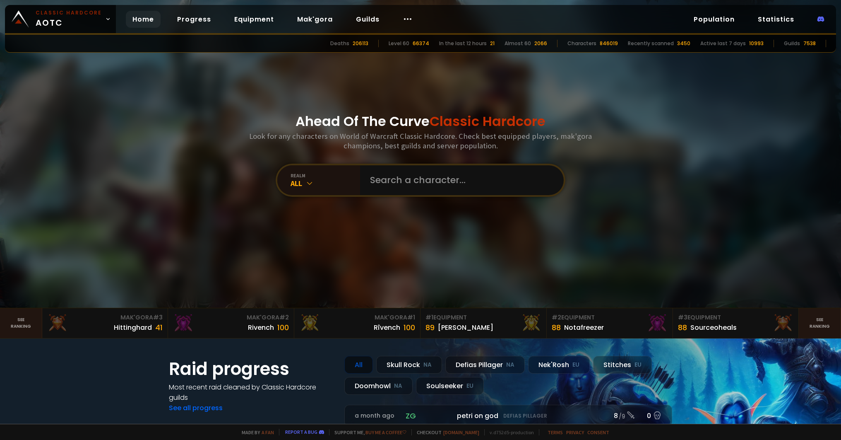 Image resolution: width=841 pixels, height=440 pixels. What do you see at coordinates (315, 19) in the screenshot?
I see `a: Mak'gora` at bounding box center [315, 19].